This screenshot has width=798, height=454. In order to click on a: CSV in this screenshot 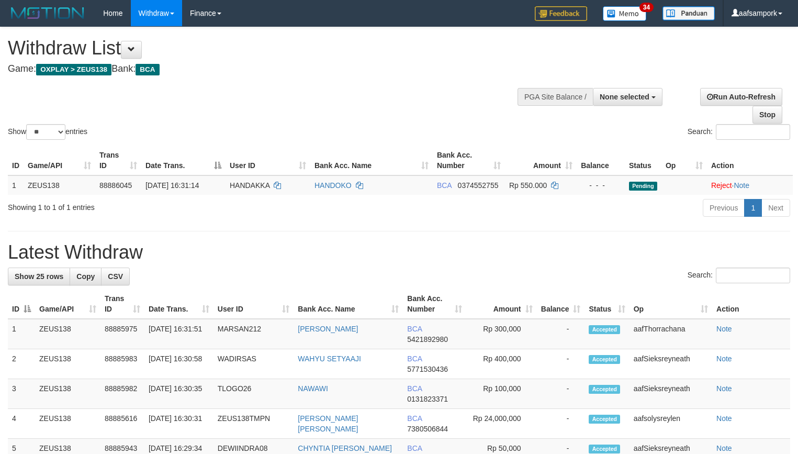, I will do `click(115, 276)`.